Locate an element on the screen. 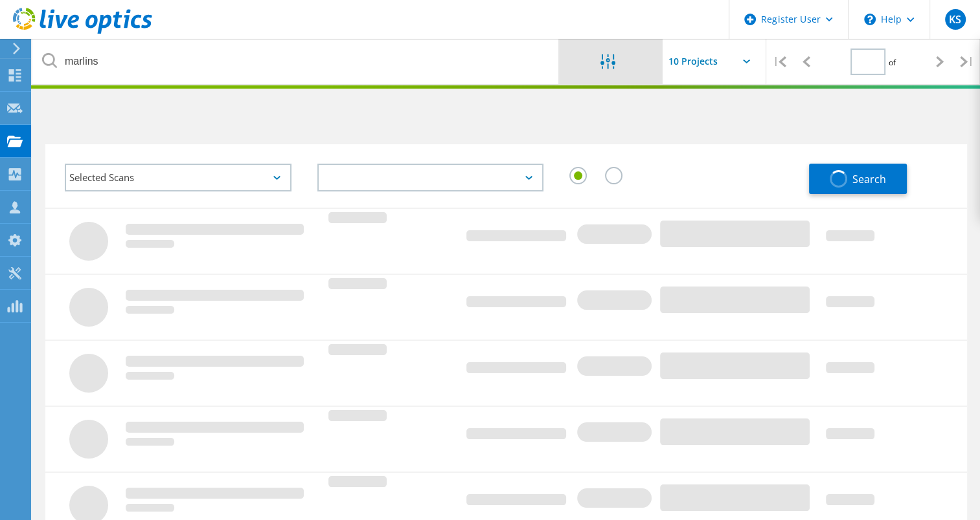 This screenshot has width=980, height=520. div: Selected Scans is located at coordinates (178, 178).